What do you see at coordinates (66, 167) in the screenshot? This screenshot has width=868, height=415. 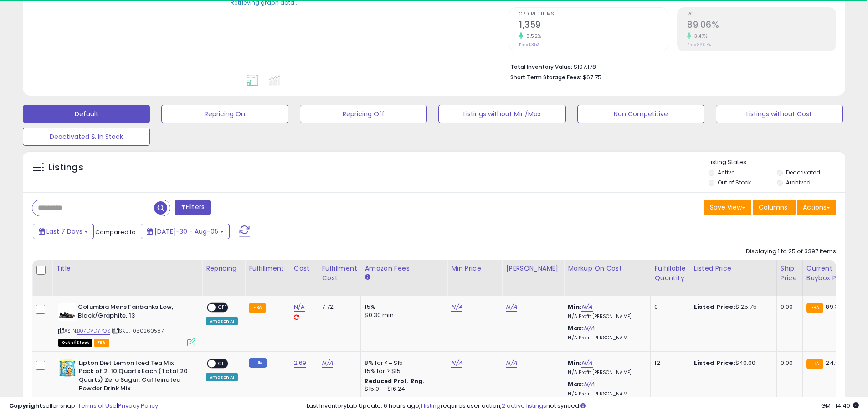 I see `h5: Listings` at bounding box center [66, 167].